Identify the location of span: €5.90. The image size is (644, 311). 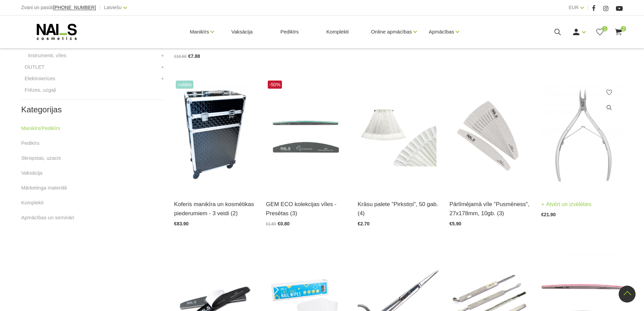
(455, 224).